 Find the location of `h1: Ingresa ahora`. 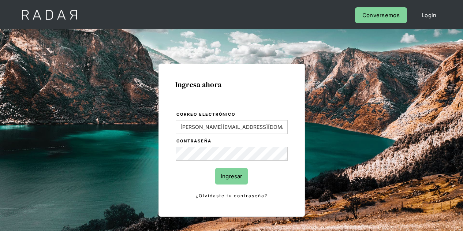

h1: Ingresa ahora is located at coordinates (232, 85).